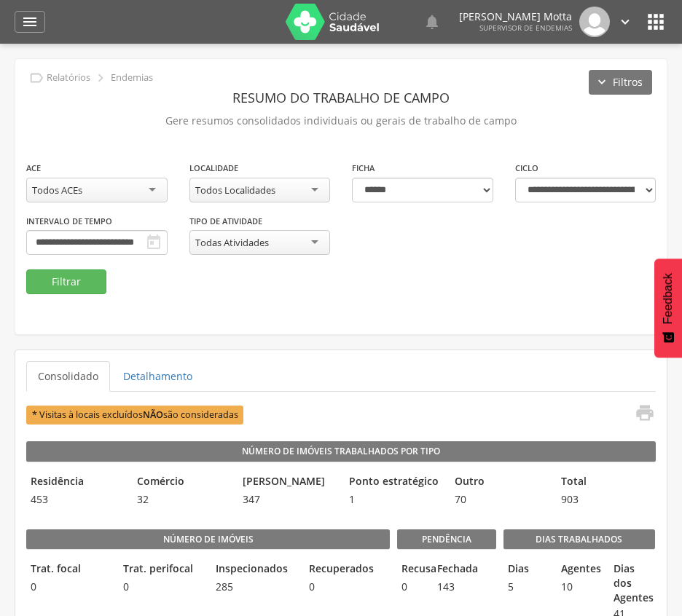  What do you see at coordinates (579, 587) in the screenshot?
I see `span: 10` at bounding box center [579, 587].